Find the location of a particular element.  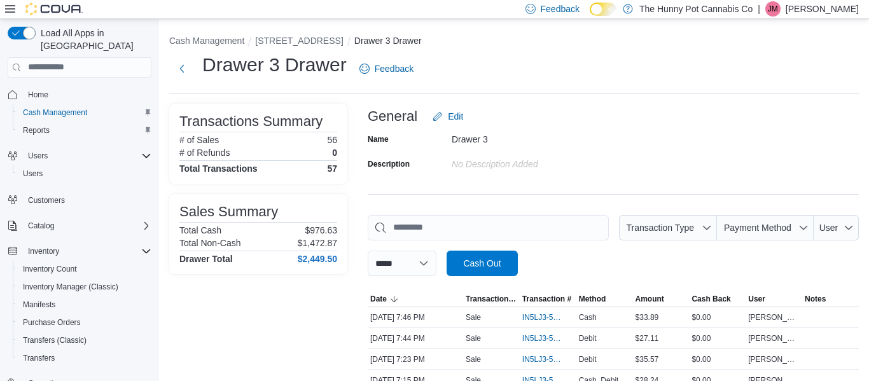

span: Cash is located at coordinates (588, 317).